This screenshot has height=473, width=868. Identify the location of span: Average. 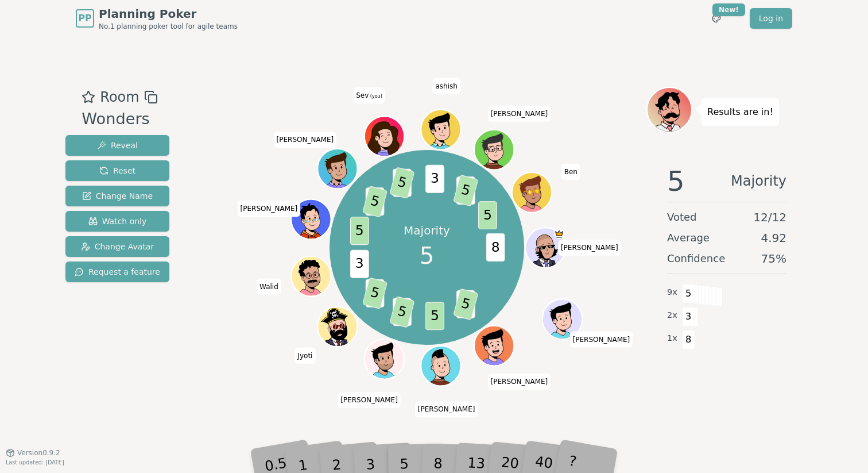
(689, 238).